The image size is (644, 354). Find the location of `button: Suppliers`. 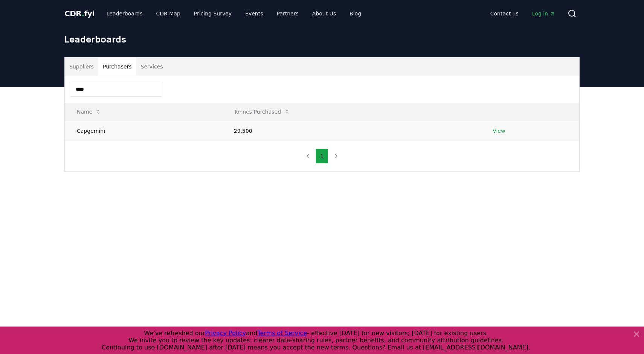

button: Suppliers is located at coordinates (82, 67).